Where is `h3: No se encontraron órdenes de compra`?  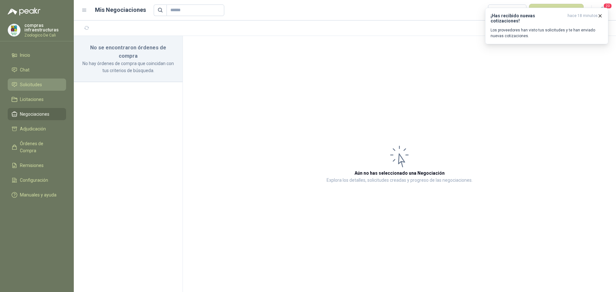
h3: No se encontraron órdenes de compra is located at coordinates (128, 52).